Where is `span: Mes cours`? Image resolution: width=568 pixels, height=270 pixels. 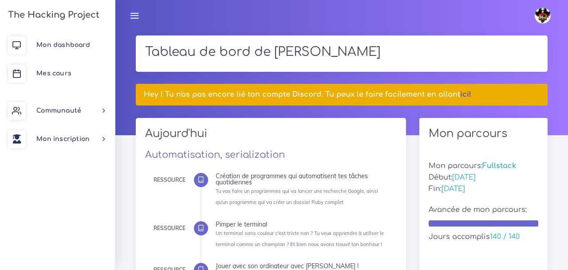
span: Mes cours is located at coordinates (54, 73).